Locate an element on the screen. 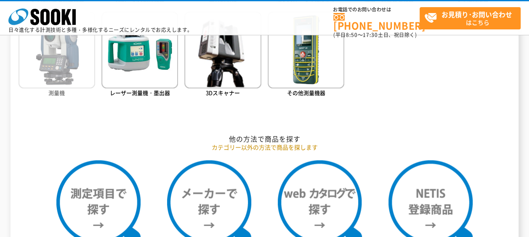 This screenshot has height=237, width=529. span: 測量機 is located at coordinates (56, 93).